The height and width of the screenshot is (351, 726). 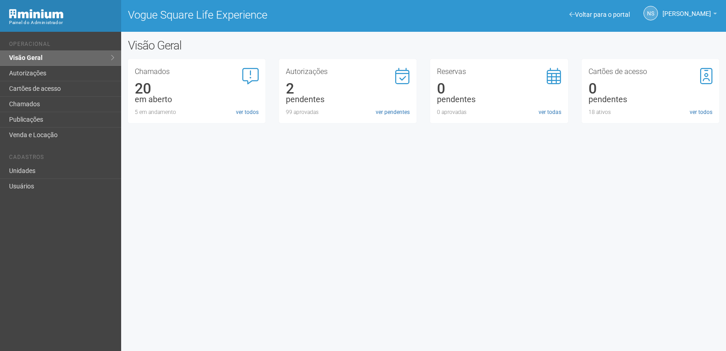 I want to click on img: Minium, so click(x=36, y=14).